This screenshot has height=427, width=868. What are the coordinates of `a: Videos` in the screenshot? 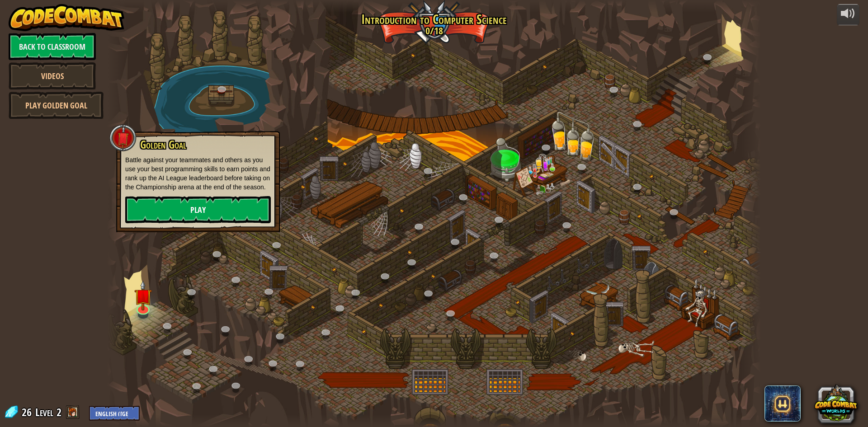 It's located at (52, 76).